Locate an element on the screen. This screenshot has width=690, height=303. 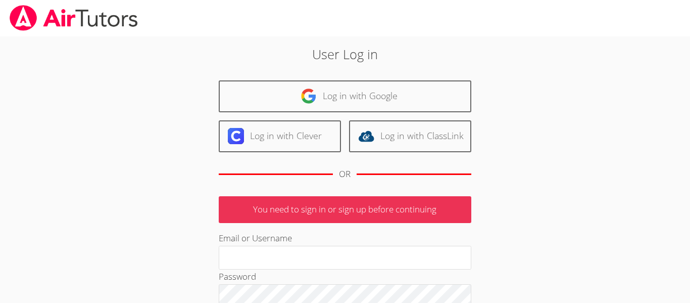
img: classlink-logo-d6bb404cc1216ec64c9a2012d9dc4662098be43eaf13dc465df04b49fa7ab582.svg is located at coordinates (366, 136).